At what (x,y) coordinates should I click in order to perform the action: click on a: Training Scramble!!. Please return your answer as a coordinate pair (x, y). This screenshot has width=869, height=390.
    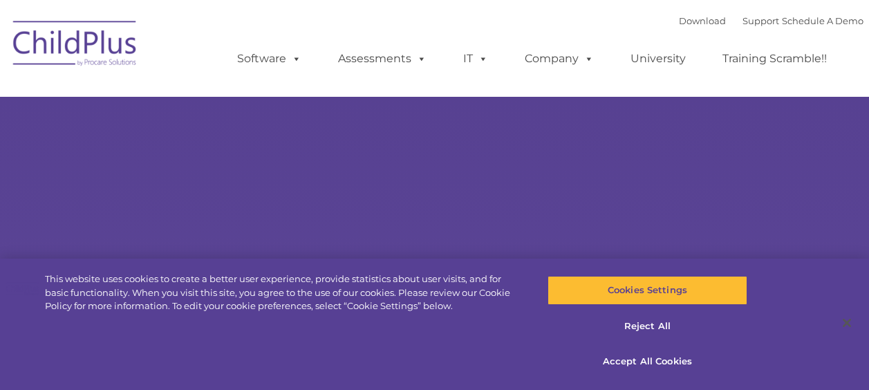
    Looking at the image, I should click on (774, 59).